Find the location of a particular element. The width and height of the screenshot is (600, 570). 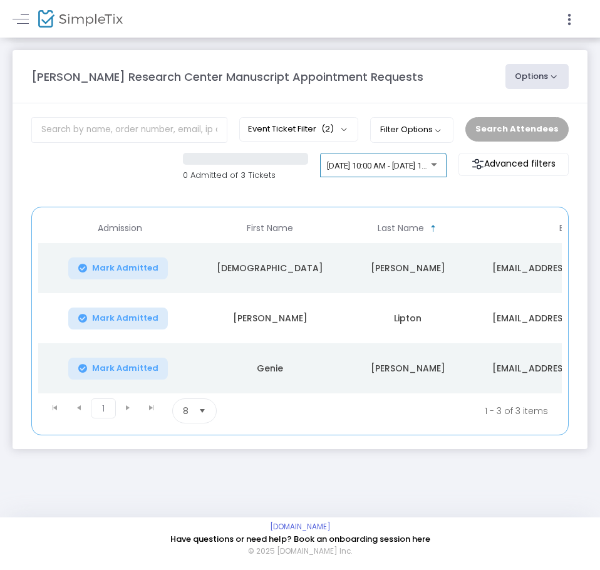

a: Have questions or need help? Book an onboarding session here is located at coordinates (300, 538).